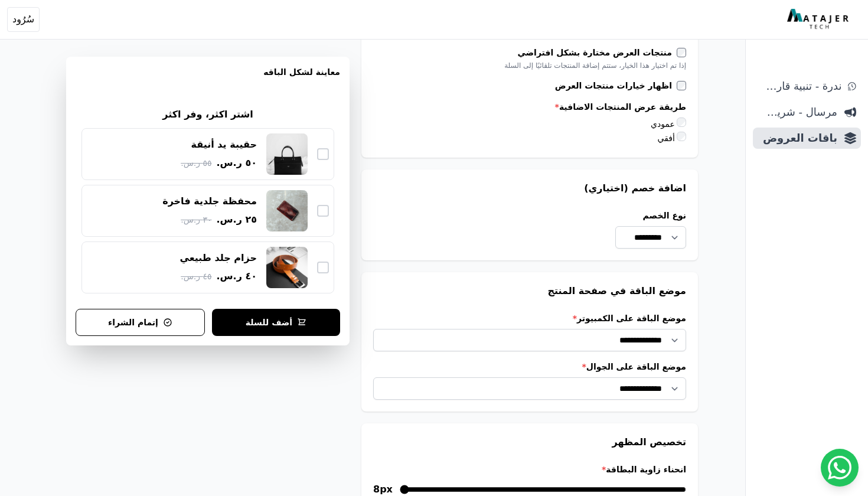  I want to click on h3: معاينة لشكل الباقه, so click(208, 79).